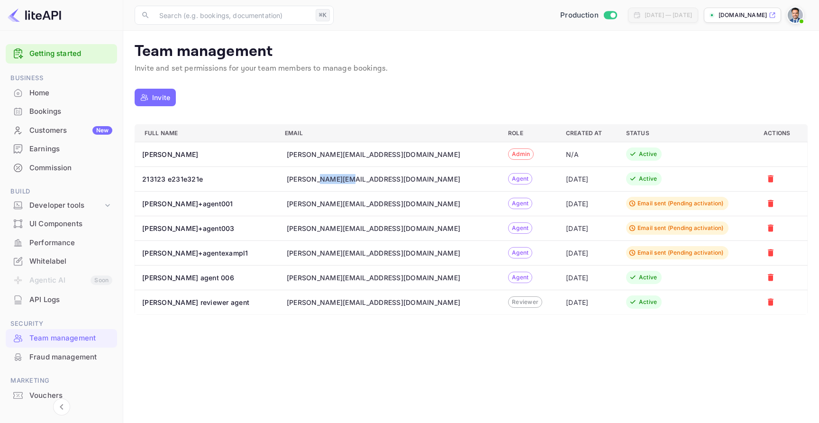 The image size is (819, 423). What do you see at coordinates (233, 15) in the screenshot?
I see `input: Search (e.g. bookings, documentation)` at bounding box center [233, 15].